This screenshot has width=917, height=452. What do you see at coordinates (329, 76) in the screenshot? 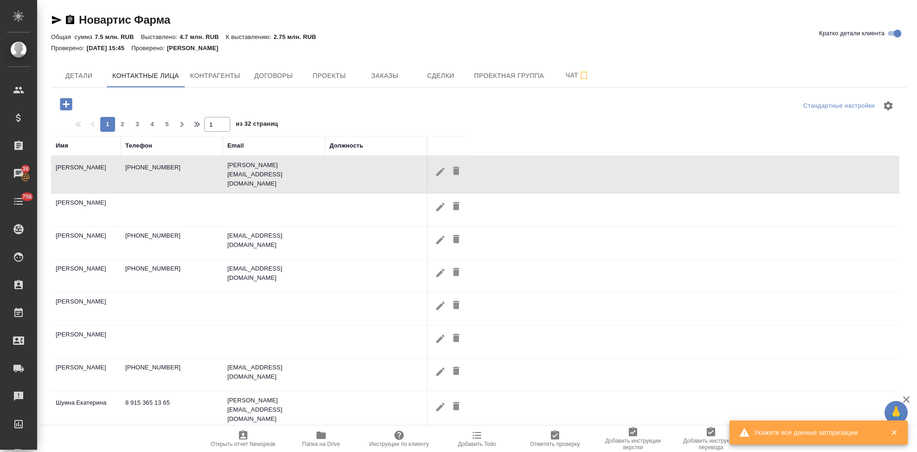
I see `span: Проекты` at bounding box center [329, 76].